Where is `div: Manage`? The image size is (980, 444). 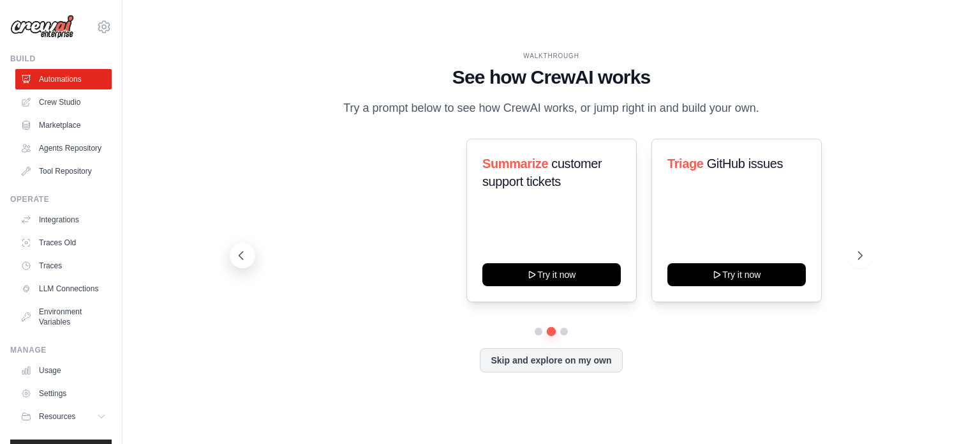
div: Manage is located at coordinates (61, 350).